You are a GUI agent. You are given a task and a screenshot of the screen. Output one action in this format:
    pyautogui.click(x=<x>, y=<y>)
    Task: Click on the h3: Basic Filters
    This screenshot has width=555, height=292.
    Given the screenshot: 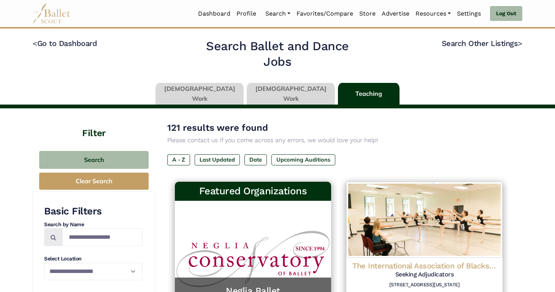 What is the action you would take?
    pyautogui.click(x=93, y=211)
    